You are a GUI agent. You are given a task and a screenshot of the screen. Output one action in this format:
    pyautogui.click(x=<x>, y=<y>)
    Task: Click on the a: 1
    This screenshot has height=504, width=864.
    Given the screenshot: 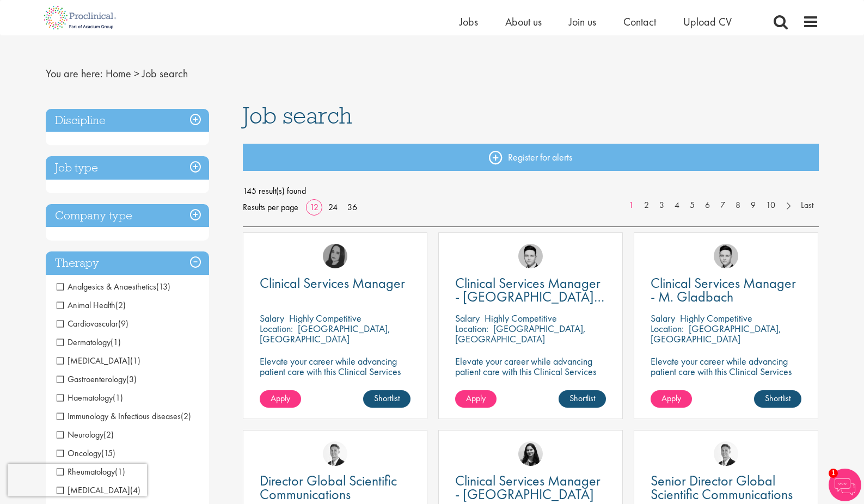 What is the action you would take?
    pyautogui.click(x=631, y=205)
    